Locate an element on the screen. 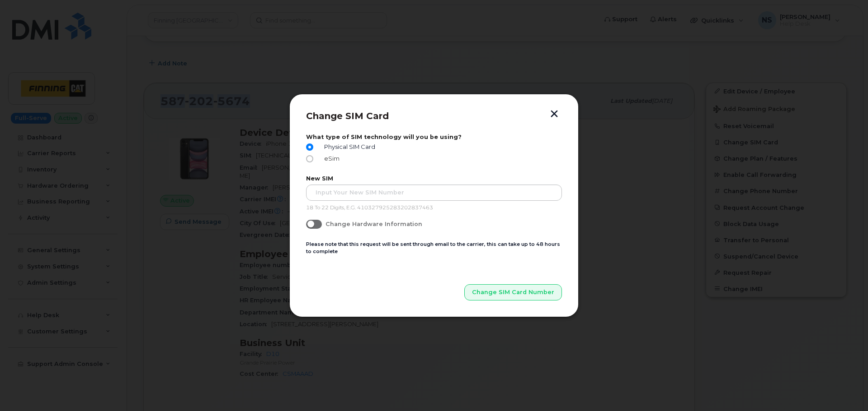 The height and width of the screenshot is (411, 868). input: eSim is located at coordinates (310, 159).